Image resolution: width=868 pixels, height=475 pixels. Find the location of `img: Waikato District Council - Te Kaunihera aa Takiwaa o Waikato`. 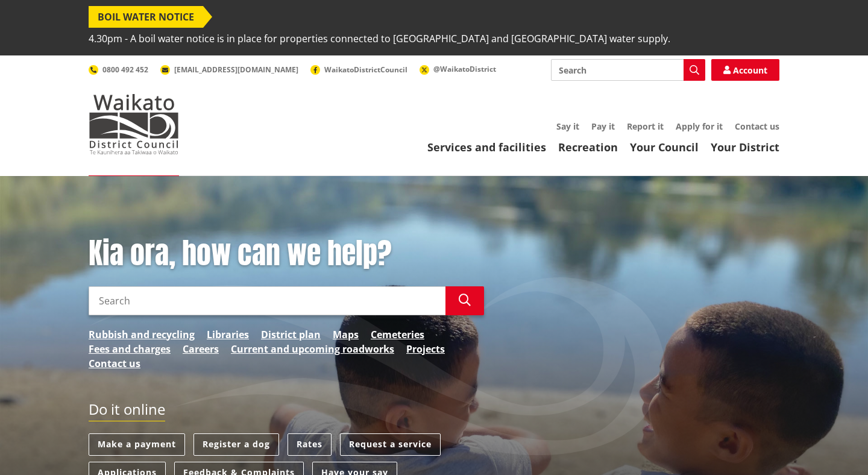

img: Waikato District Council - Te Kaunihera aa Takiwaa o Waikato is located at coordinates (134, 124).